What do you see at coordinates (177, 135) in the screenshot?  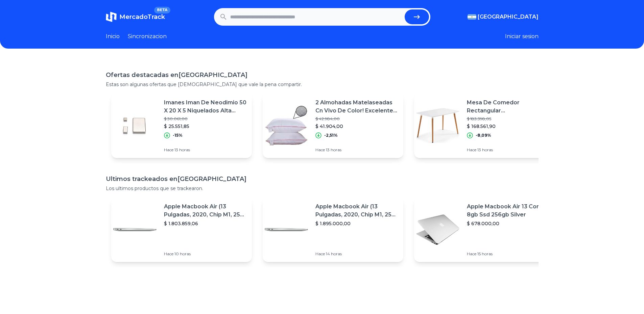 I see `p: -15%` at bounding box center [177, 135].